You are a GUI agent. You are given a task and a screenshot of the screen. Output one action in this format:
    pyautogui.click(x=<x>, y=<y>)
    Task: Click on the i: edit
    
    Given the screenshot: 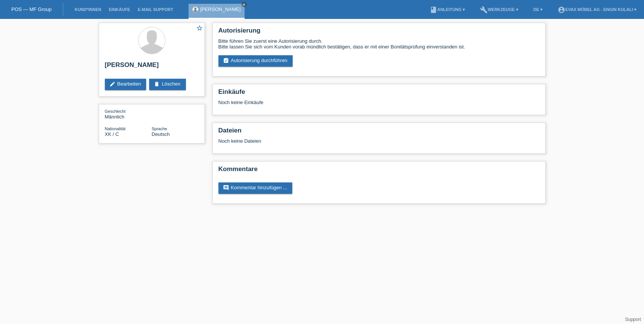 What is the action you would take?
    pyautogui.click(x=112, y=84)
    